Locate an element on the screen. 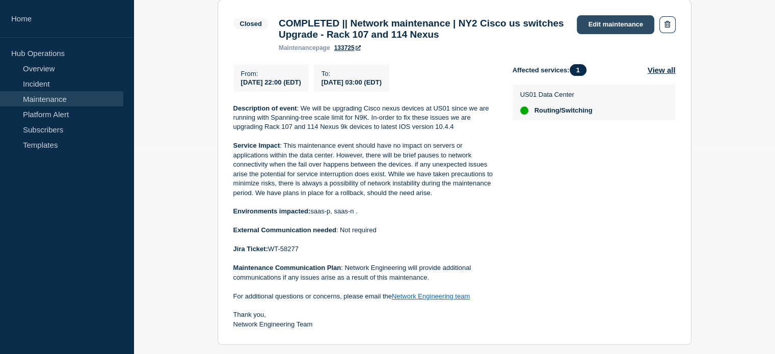 Image resolution: width=775 pixels, height=354 pixels. p: : This maintenance event should have no impact on servers or applications within the data center.... is located at coordinates (365, 169).